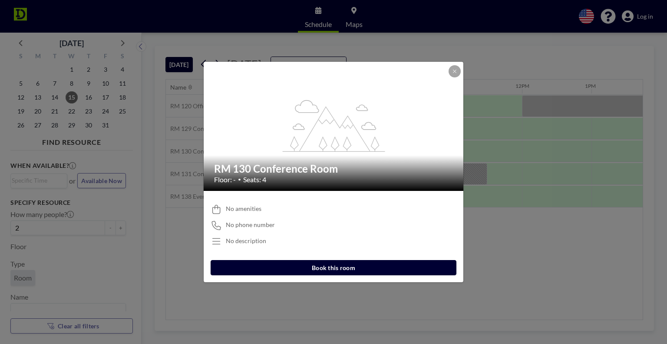  What do you see at coordinates (334, 267) in the screenshot?
I see `button: Book this room` at bounding box center [334, 267].